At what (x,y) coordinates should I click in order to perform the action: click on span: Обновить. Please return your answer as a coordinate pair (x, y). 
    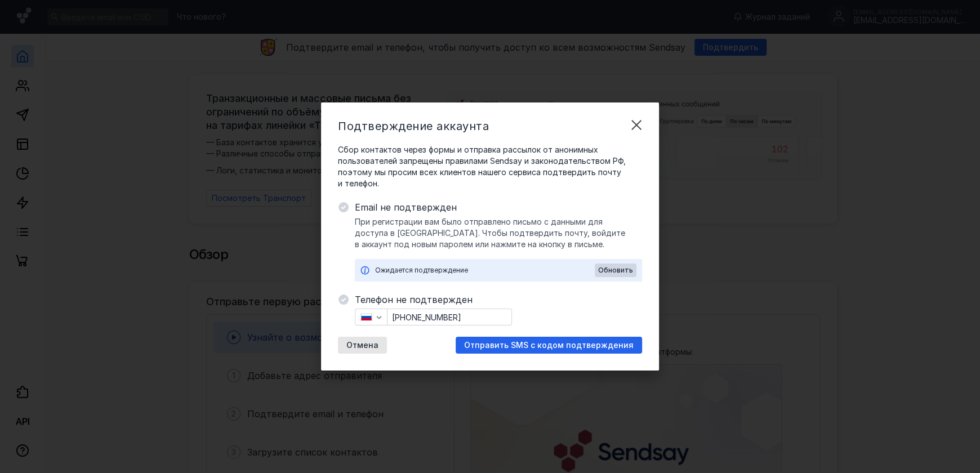
    Looking at the image, I should click on (615, 271).